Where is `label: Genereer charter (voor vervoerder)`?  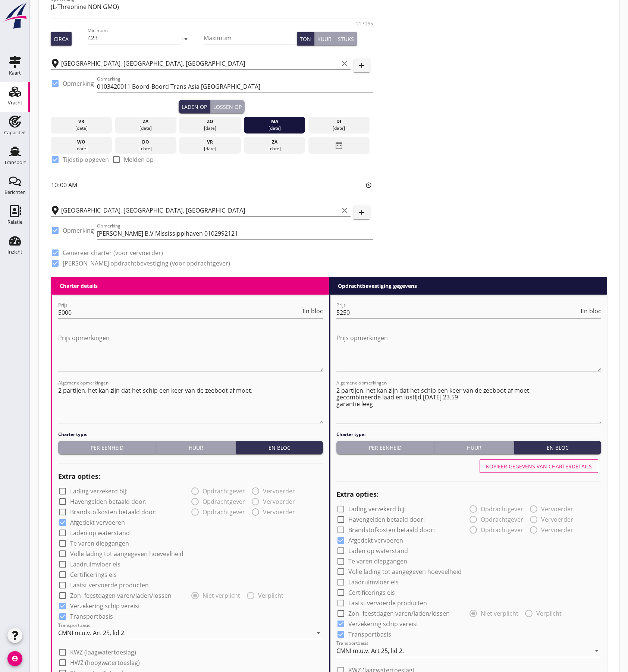
label: Genereer charter (voor vervoerder) is located at coordinates (113, 253).